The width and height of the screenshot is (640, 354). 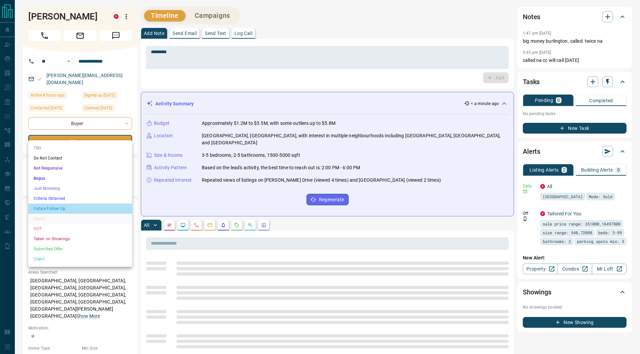 What do you see at coordinates (80, 189) in the screenshot?
I see `li: Just Browsing` at bounding box center [80, 189].